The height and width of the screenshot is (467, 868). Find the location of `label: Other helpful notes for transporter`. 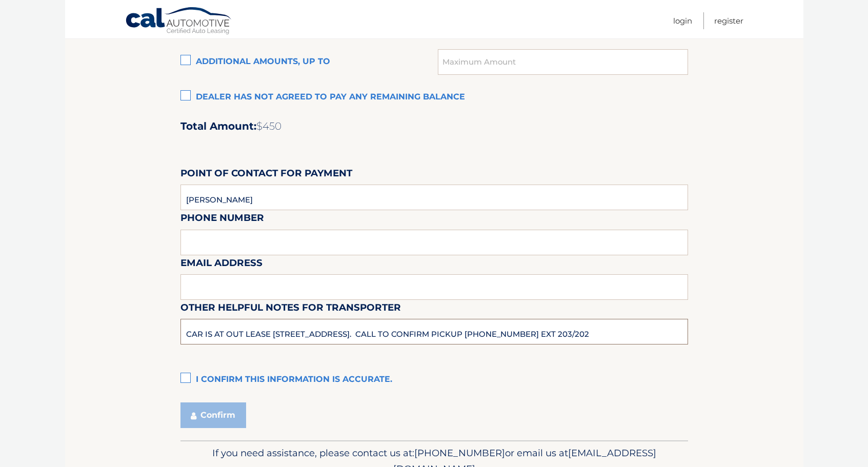

label: Other helpful notes for transporter is located at coordinates (291, 309).